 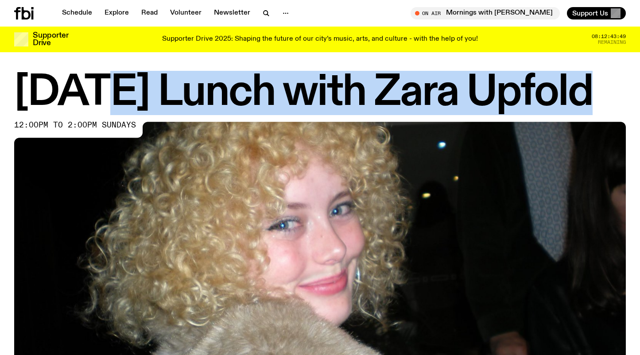 What do you see at coordinates (149, 13) in the screenshot?
I see `a: Read` at bounding box center [149, 13].